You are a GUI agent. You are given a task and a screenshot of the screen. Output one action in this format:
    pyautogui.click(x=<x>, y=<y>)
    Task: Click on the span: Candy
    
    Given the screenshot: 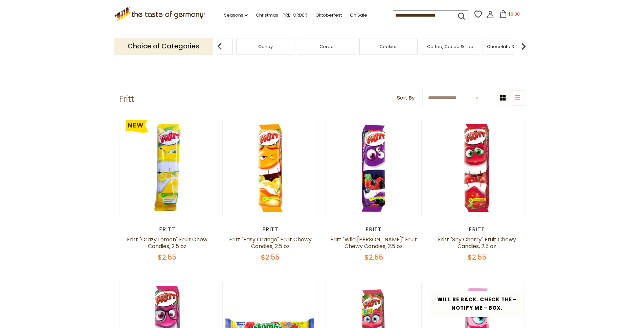 What is the action you would take?
    pyautogui.click(x=265, y=46)
    